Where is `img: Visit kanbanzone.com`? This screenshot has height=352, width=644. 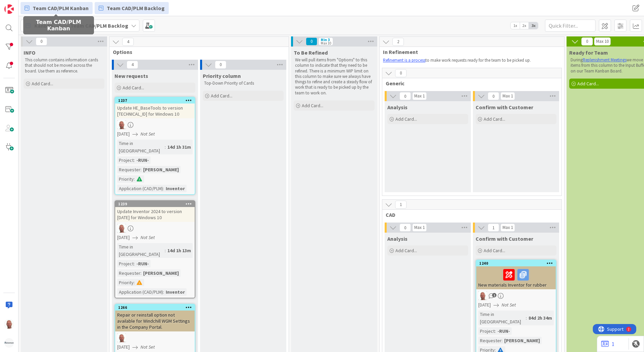
img: Visit kanbanzone.com is located at coordinates (9, 9).